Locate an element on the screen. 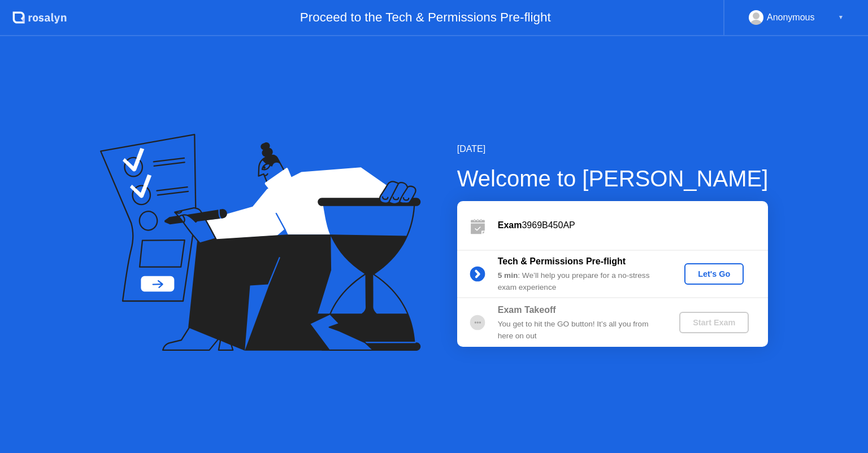 This screenshot has width=868, height=453. div: You get to hit the GO button! It’s all you from here on out is located at coordinates (579, 330).